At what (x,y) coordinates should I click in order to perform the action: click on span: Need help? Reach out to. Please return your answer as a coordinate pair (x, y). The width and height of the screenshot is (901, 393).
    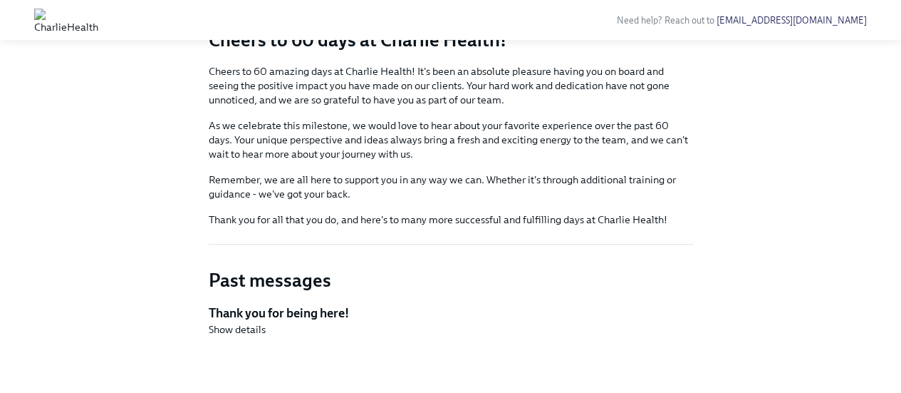
    Looking at the image, I should click on (742, 20).